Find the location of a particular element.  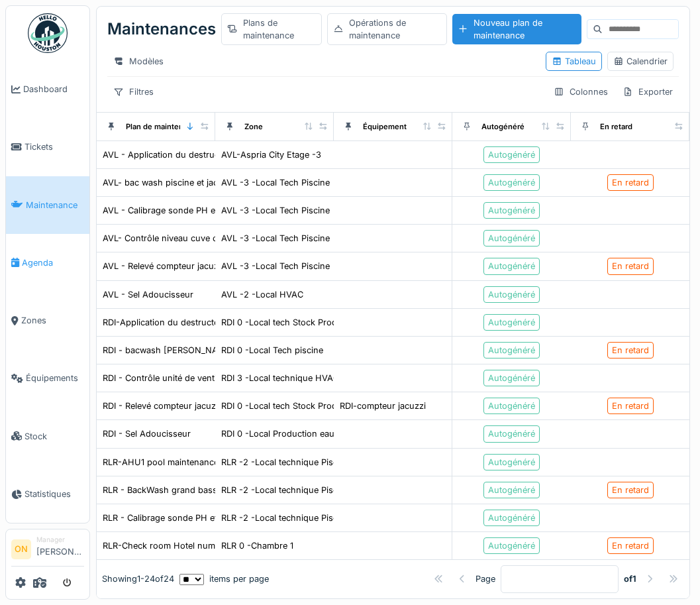

span: Agenda is located at coordinates (53, 262).